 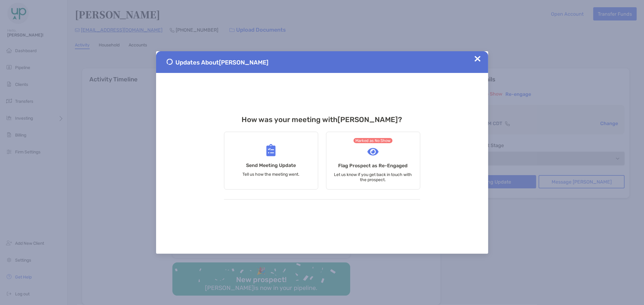 I want to click on p: Let us know if you get back in touch with the prospect., so click(x=373, y=177).